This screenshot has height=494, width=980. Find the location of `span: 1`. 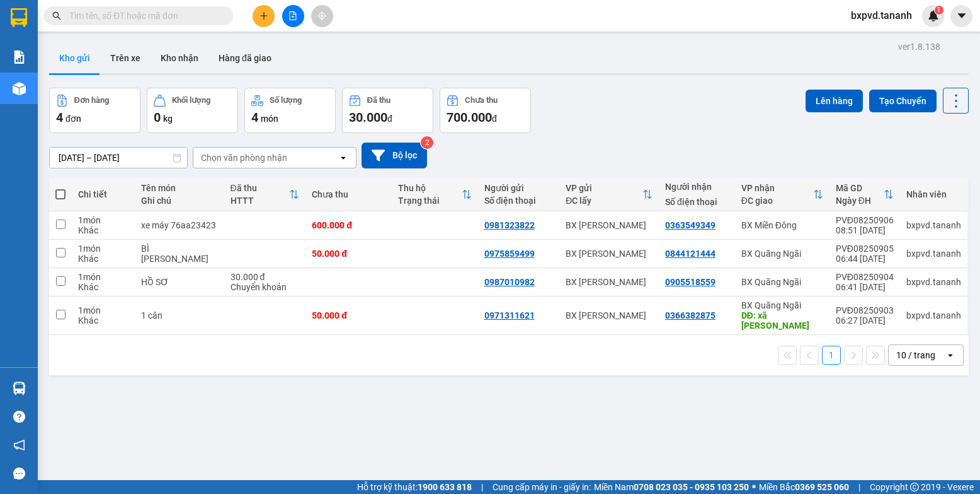

span: 1 is located at coordinates (939, 10).